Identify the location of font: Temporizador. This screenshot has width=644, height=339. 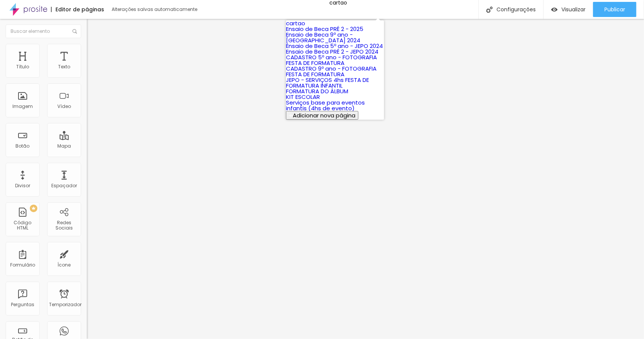
(65, 304).